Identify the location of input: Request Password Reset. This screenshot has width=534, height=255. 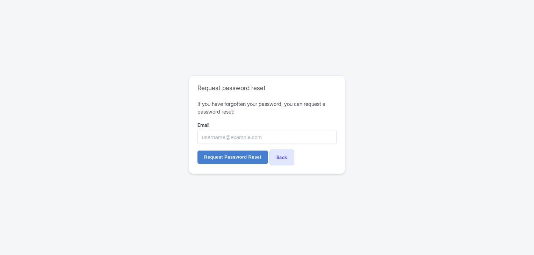
(233, 157).